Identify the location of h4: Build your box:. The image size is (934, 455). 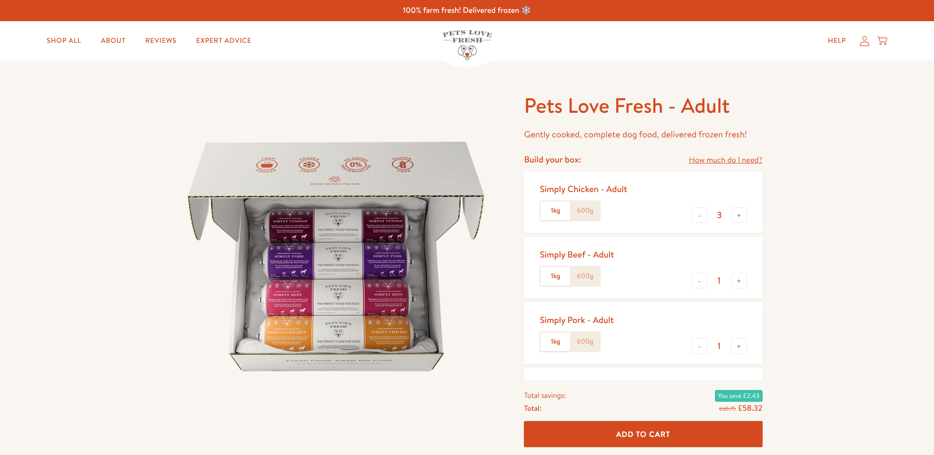
(552, 159).